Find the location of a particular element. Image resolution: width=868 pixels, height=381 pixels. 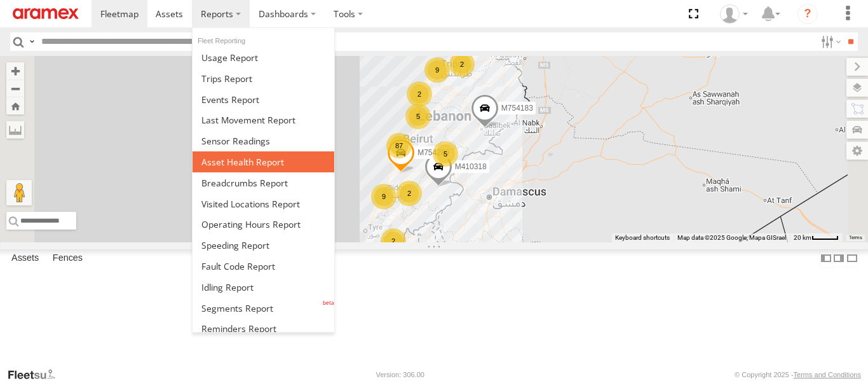

a: Fleet Speed Report is located at coordinates (263, 244).